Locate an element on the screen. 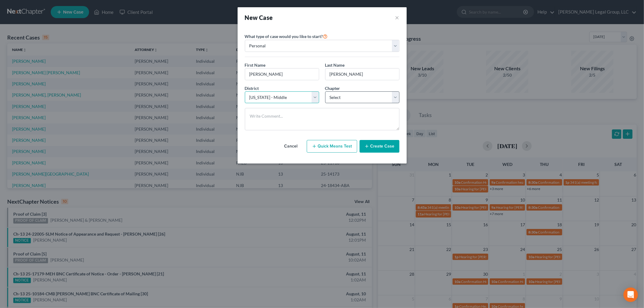 Image resolution: width=644 pixels, height=308 pixels. strong: New Case is located at coordinates (258, 18).